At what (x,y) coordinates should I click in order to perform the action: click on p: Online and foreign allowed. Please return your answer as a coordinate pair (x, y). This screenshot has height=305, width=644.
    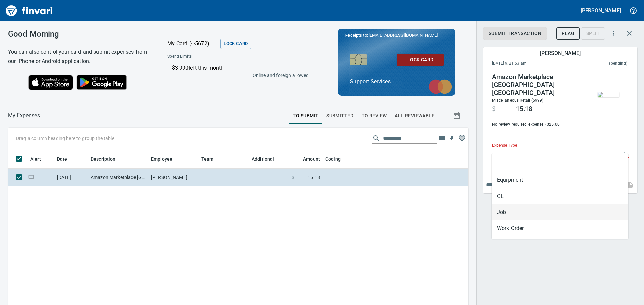
    Looking at the image, I should click on (235, 75).